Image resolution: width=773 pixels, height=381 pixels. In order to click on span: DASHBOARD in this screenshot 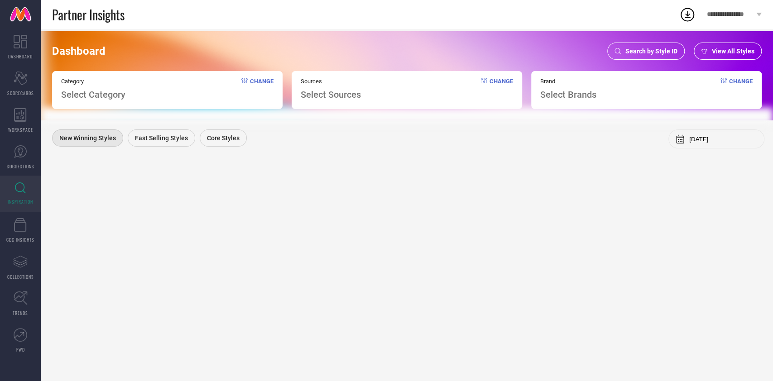, I will do `click(20, 56)`.